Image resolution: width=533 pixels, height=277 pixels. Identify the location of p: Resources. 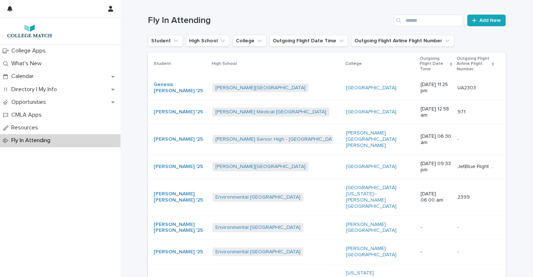
(26, 128).